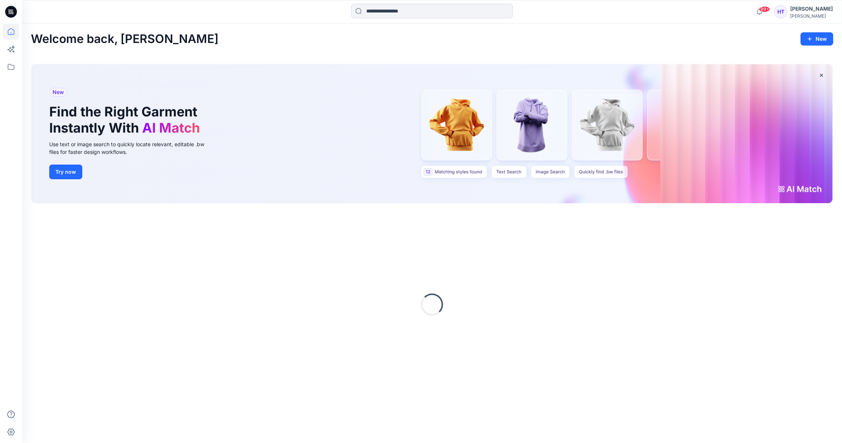 The image size is (842, 443). I want to click on span: AI Match, so click(171, 128).